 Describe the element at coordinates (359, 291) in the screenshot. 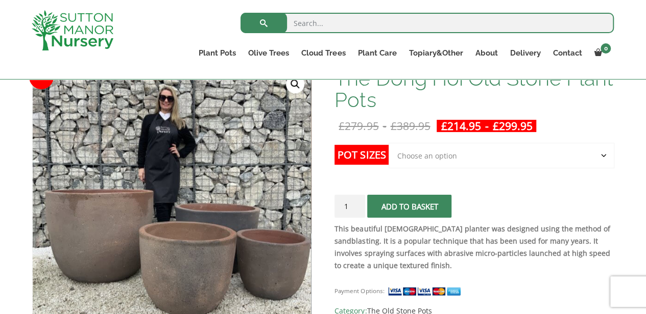

I see `small: Payment Options:` at that location.